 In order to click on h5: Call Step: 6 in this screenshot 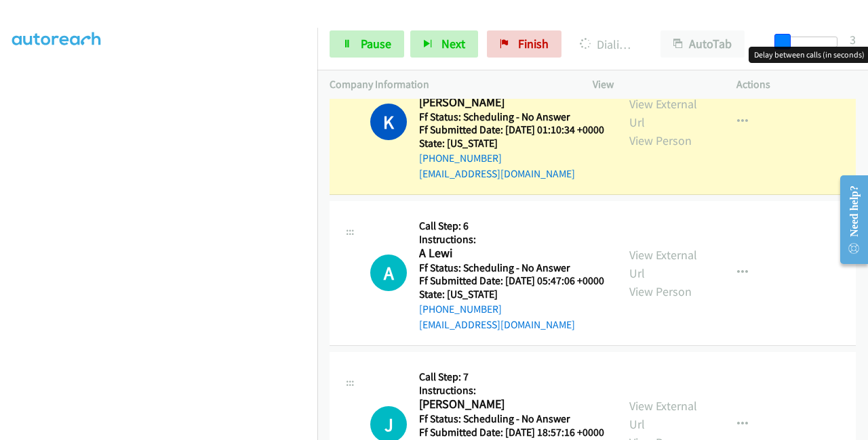, I will do `click(511, 226)`.